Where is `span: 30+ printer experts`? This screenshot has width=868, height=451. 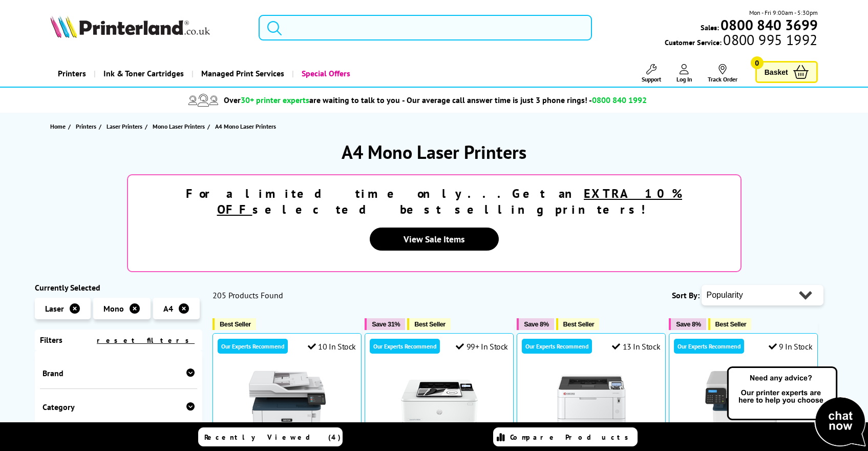 span: 30+ printer experts is located at coordinates (275, 100).